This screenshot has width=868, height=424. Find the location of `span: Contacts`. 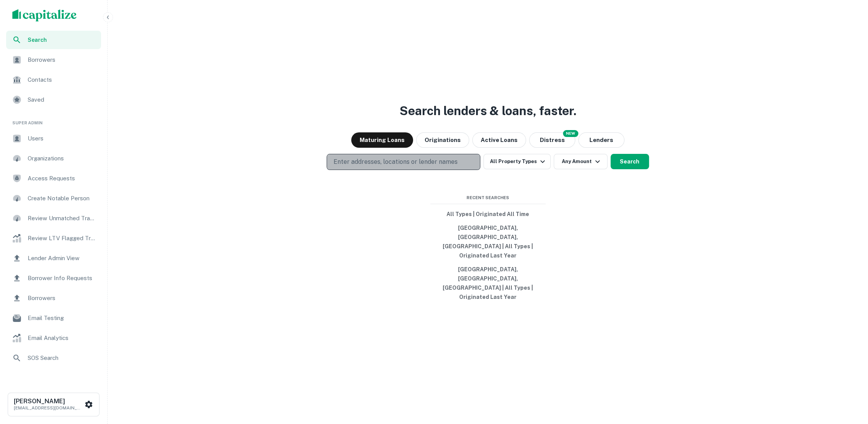

span: Contacts is located at coordinates (62, 80).